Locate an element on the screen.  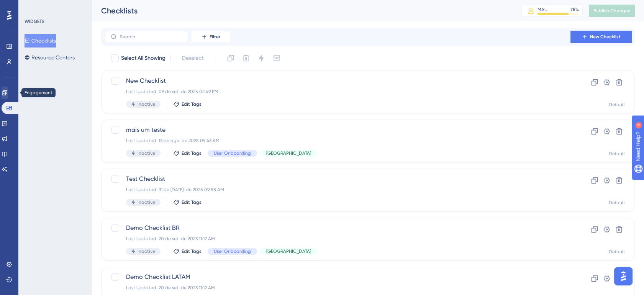
button: Deselect is located at coordinates (192, 58).